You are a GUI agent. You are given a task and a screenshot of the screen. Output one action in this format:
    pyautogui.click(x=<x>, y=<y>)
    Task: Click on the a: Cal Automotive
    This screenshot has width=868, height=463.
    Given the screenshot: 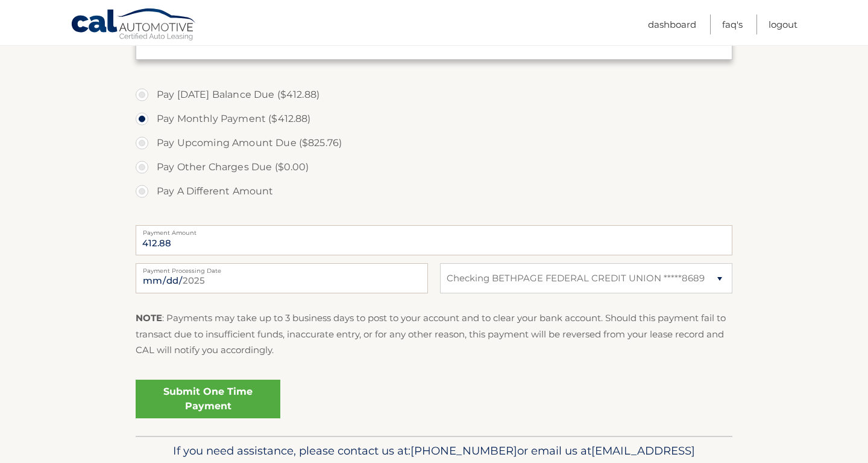 What is the action you would take?
    pyautogui.click(x=134, y=25)
    